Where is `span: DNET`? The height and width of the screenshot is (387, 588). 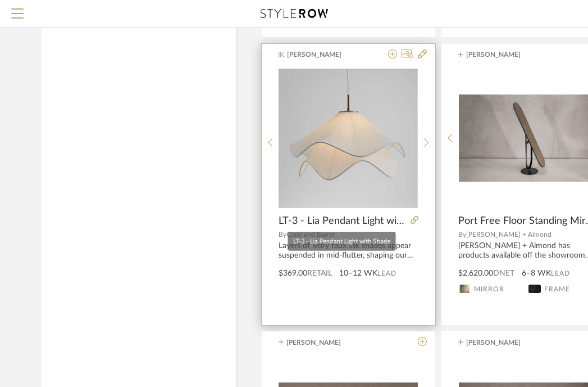 span: DNET is located at coordinates (504, 273).